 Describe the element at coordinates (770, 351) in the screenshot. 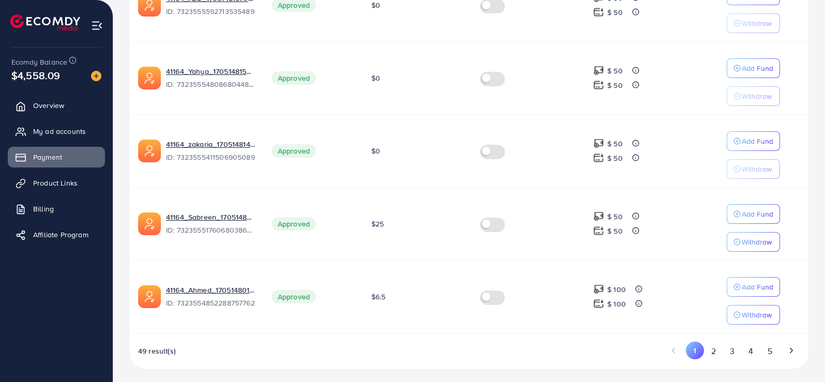

I see `button: Go to page 5` at that location.